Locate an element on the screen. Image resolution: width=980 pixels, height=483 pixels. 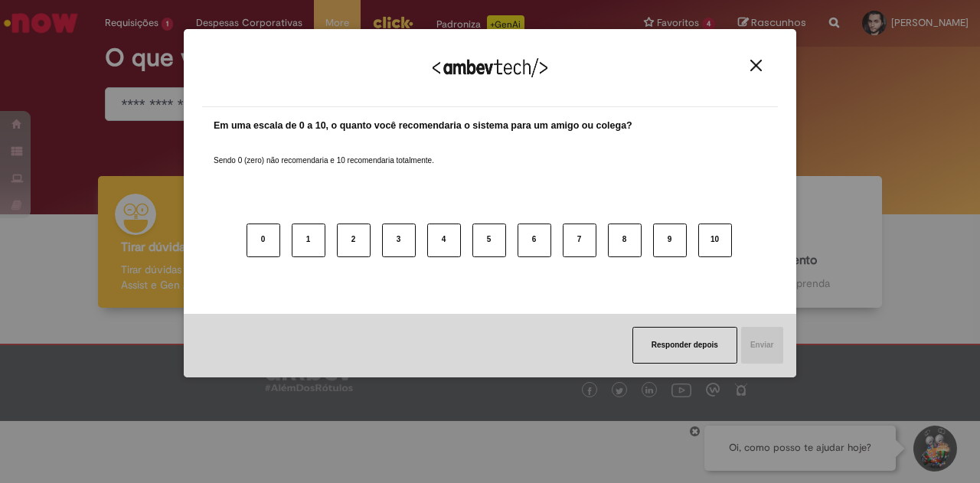
label: Sendo 0 (zero) não recomendaria e 10 recomendaria totalmente. is located at coordinates (324, 151).